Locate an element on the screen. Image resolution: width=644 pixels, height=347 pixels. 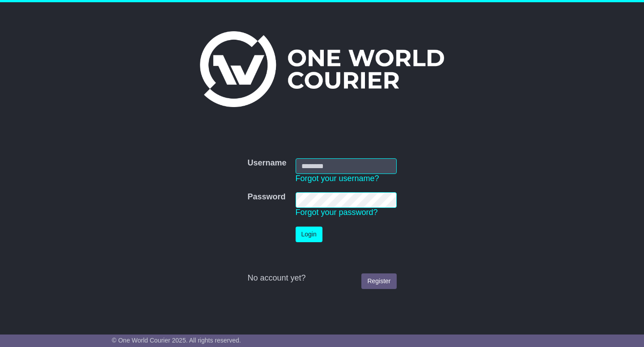
img: One World is located at coordinates (322, 70).